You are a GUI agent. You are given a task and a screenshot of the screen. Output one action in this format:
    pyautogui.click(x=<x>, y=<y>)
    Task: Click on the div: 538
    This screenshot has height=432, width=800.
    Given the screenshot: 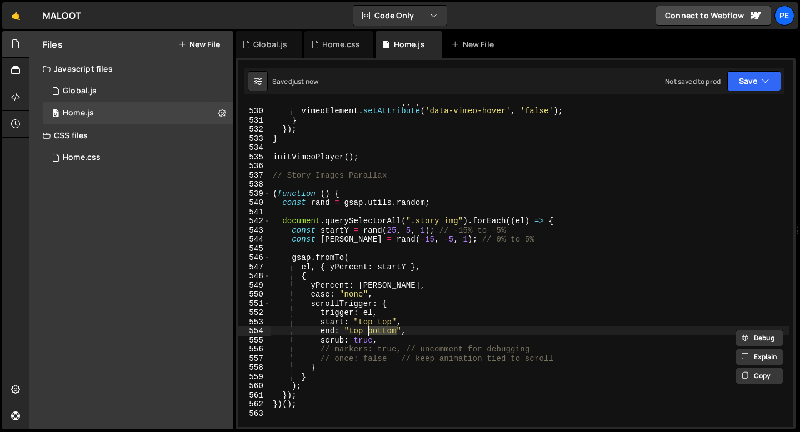 What is the action you would take?
    pyautogui.click(x=254, y=184)
    